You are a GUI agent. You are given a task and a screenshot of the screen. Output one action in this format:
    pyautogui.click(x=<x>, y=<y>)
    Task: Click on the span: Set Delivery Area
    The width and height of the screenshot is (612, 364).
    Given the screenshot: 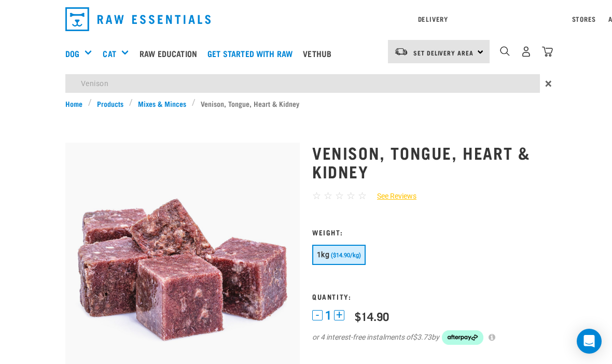 What is the action you would take?
    pyautogui.click(x=444, y=53)
    